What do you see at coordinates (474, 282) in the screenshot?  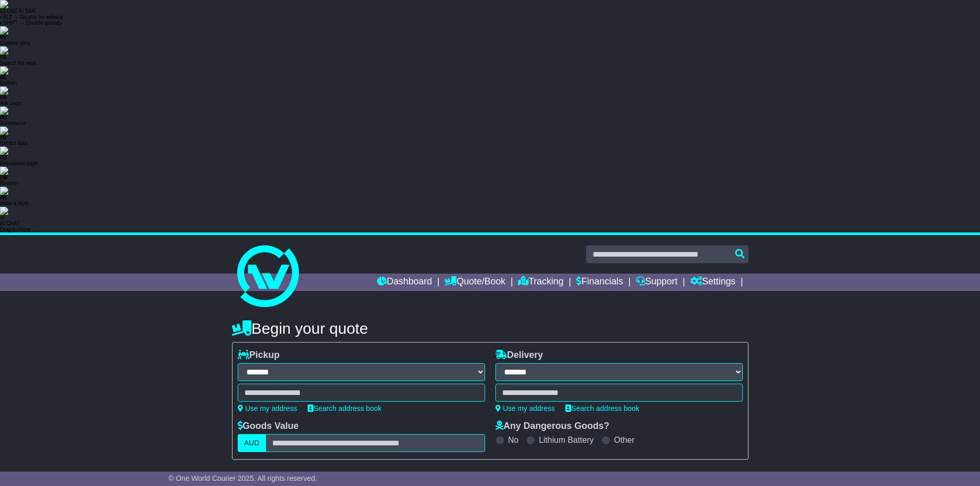 I see `a: Quote/Book` at bounding box center [474, 282].